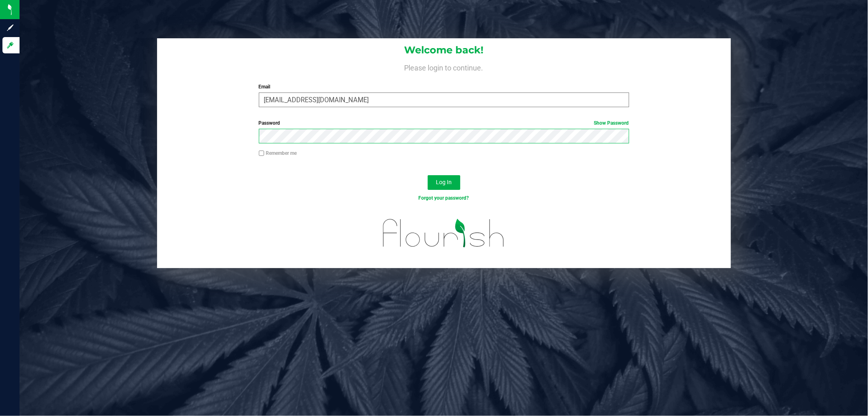 The height and width of the screenshot is (416, 868). What do you see at coordinates (10, 45) in the screenshot?
I see `inline-svg: Log in` at bounding box center [10, 45].